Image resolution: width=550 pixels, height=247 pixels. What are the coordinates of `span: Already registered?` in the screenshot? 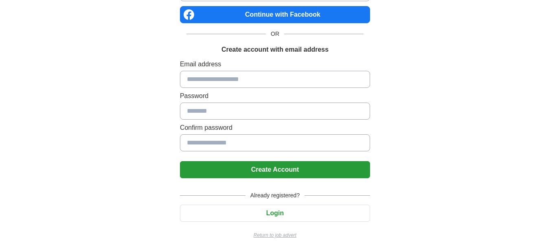 It's located at (275, 195).